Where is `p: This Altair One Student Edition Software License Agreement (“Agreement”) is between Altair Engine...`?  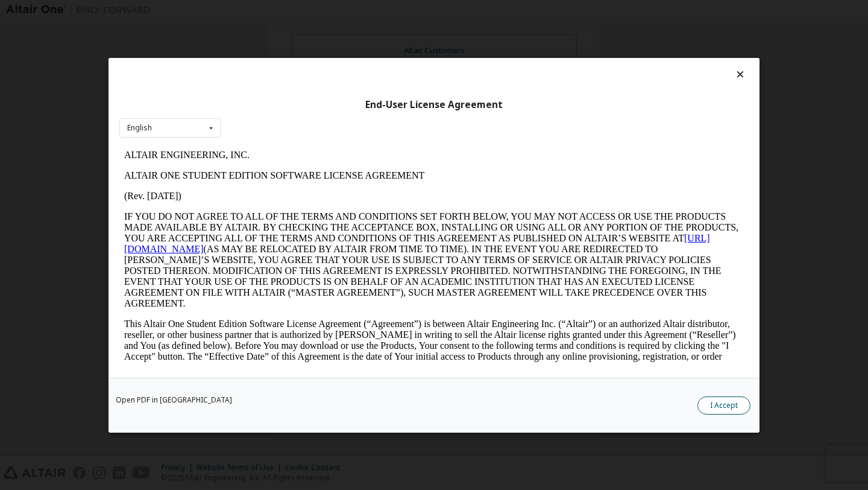
p: This Altair One Student Edition Software License Agreement (“Agreement”) is between Altair Engine... is located at coordinates (314, 201).